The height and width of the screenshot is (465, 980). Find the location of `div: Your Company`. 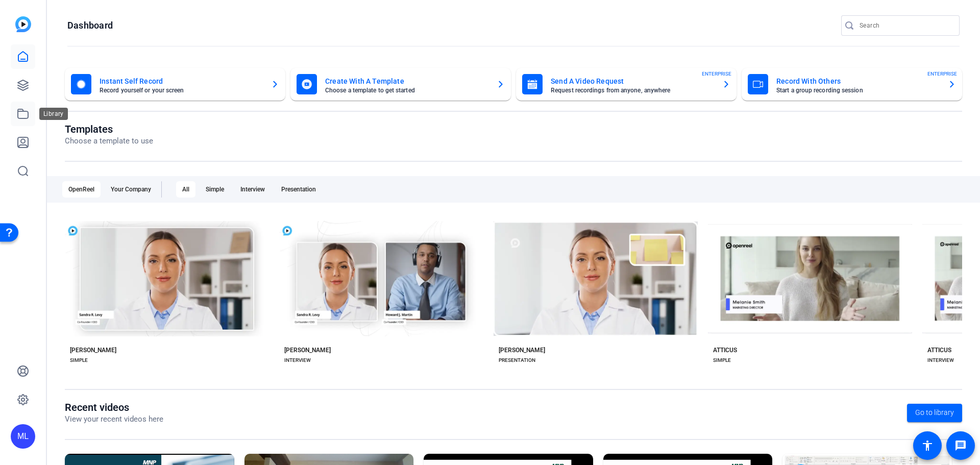

div: Your Company is located at coordinates (130, 189).